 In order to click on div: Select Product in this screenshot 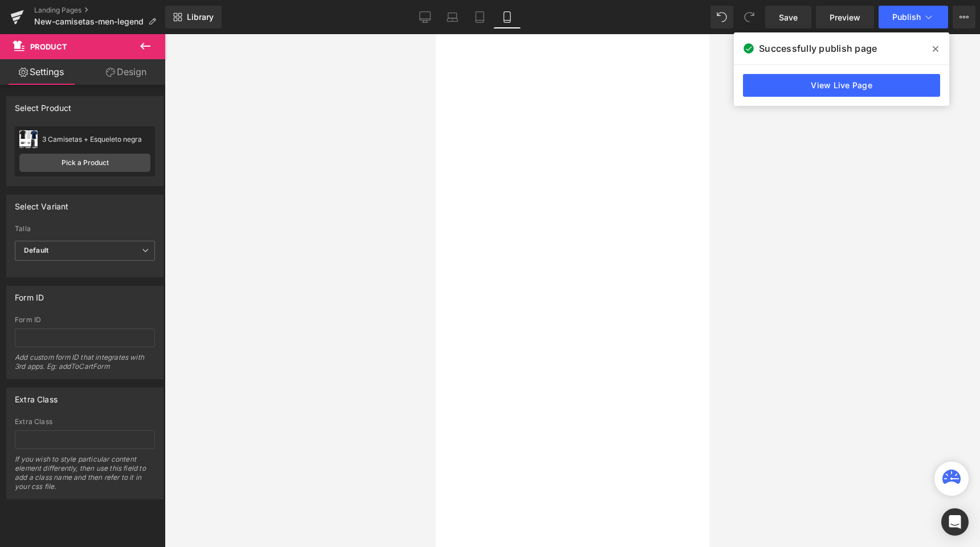, I will do `click(43, 104)`.